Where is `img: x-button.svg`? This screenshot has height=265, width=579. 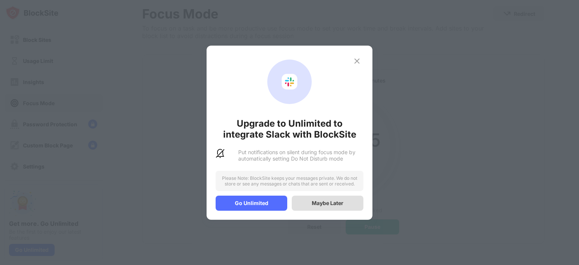
img: x-button.svg is located at coordinates (357, 61).